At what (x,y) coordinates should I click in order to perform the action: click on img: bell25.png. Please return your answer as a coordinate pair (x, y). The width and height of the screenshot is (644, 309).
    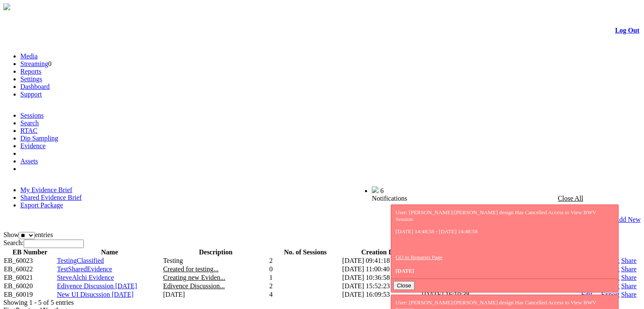
    Looking at the image, I should click on (375, 190).